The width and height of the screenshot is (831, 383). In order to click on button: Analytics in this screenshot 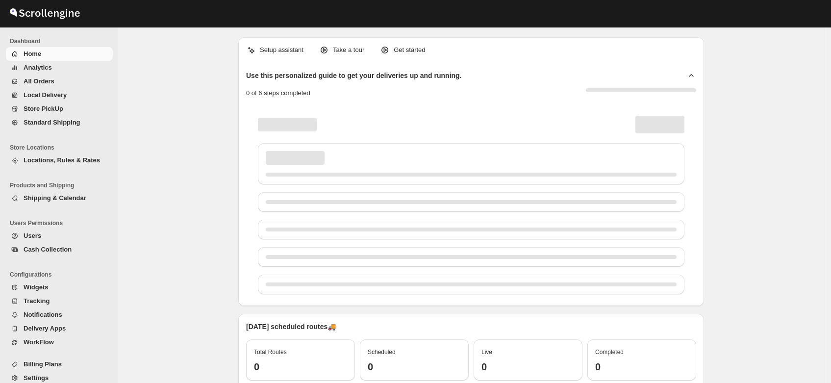, I will do `click(59, 68)`.